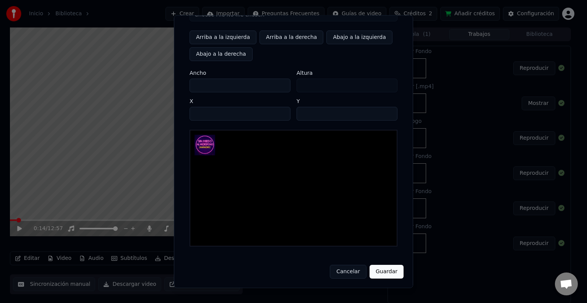 The image size is (587, 303). I want to click on label: X, so click(240, 101).